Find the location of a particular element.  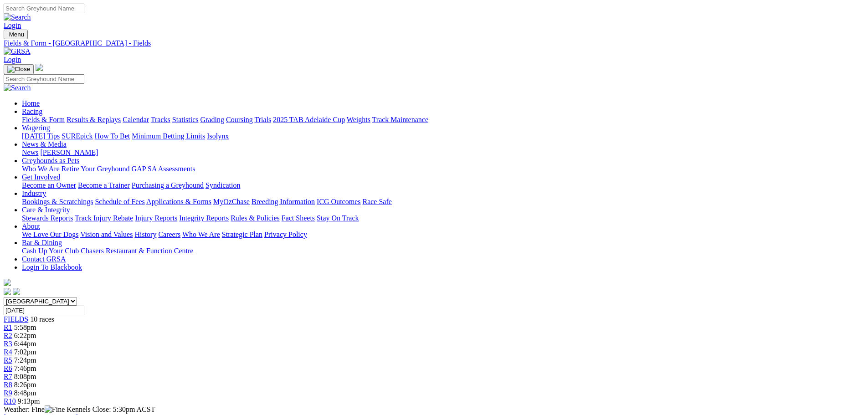

a: Who We Are is located at coordinates (201, 234).